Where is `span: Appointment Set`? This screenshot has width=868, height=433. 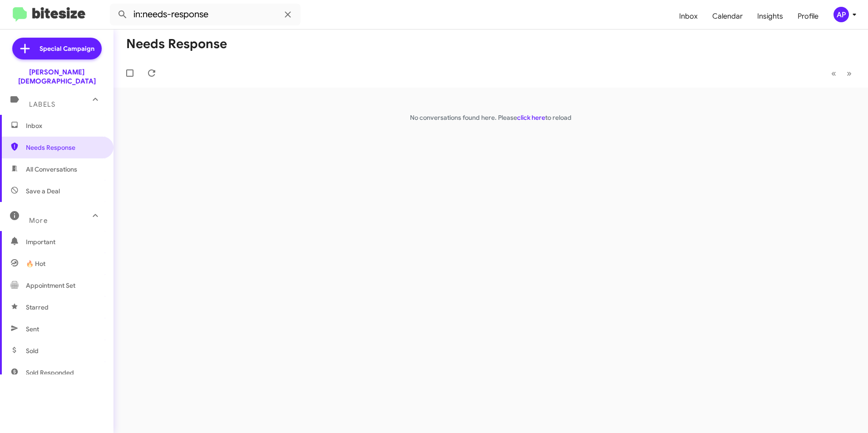 span: Appointment Set is located at coordinates (51, 285).